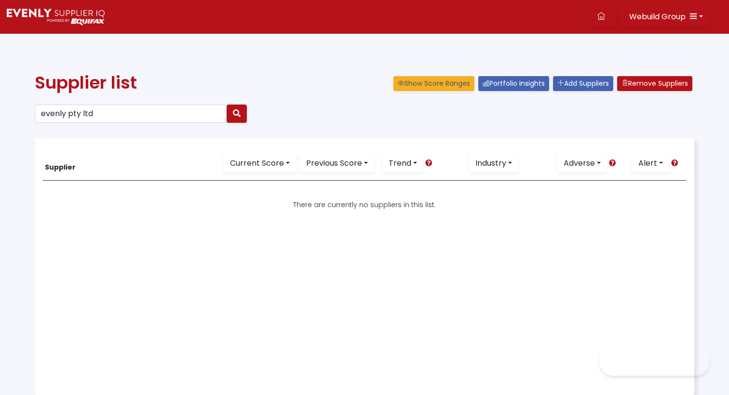 Image resolution: width=729 pixels, height=395 pixels. What do you see at coordinates (655, 83) in the screenshot?
I see `button: Remove Suppliers` at bounding box center [655, 83].